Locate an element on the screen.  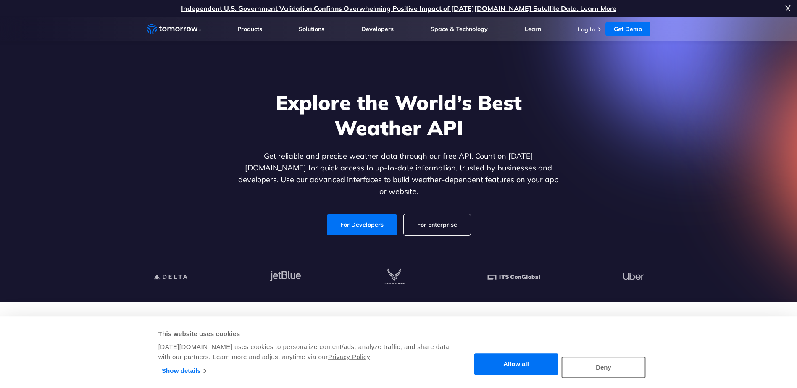
a: Learn is located at coordinates (533, 29).